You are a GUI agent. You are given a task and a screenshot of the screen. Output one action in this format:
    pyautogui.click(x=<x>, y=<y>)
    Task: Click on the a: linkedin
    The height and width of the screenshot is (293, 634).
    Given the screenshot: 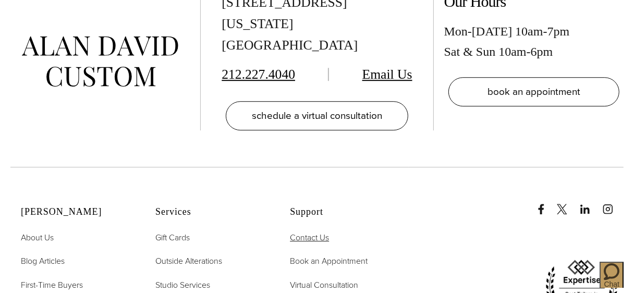 What is the action you would take?
    pyautogui.click(x=590, y=204)
    